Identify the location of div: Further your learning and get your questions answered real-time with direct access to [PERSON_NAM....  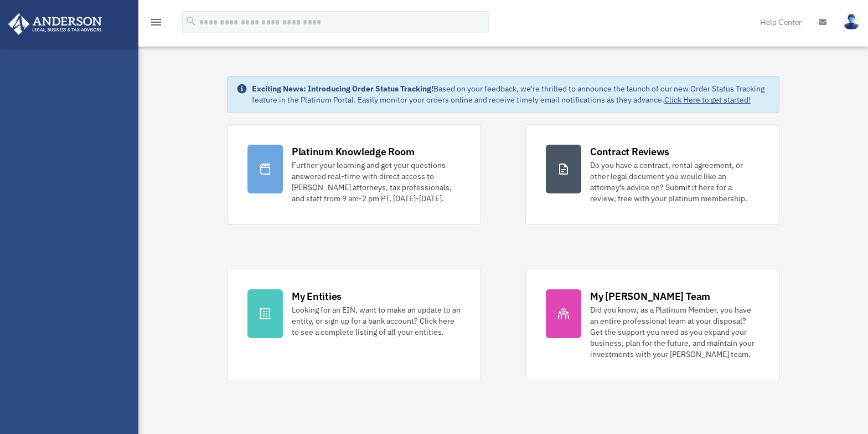
(376, 182).